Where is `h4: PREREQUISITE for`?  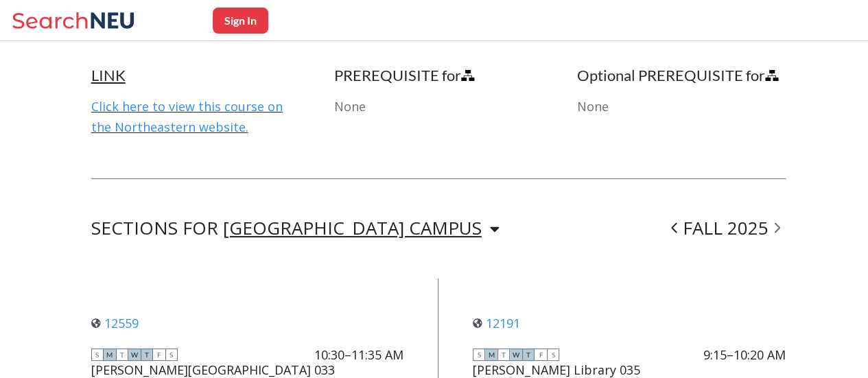
h4: PREREQUISITE for is located at coordinates (438, 75).